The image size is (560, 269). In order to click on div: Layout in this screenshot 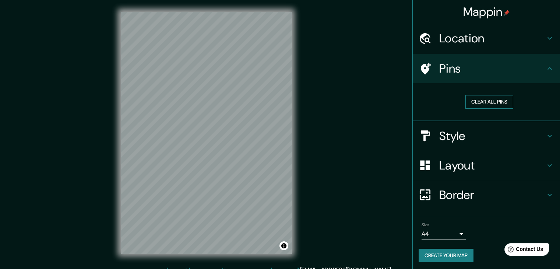, I will do `click(486, 165)`.